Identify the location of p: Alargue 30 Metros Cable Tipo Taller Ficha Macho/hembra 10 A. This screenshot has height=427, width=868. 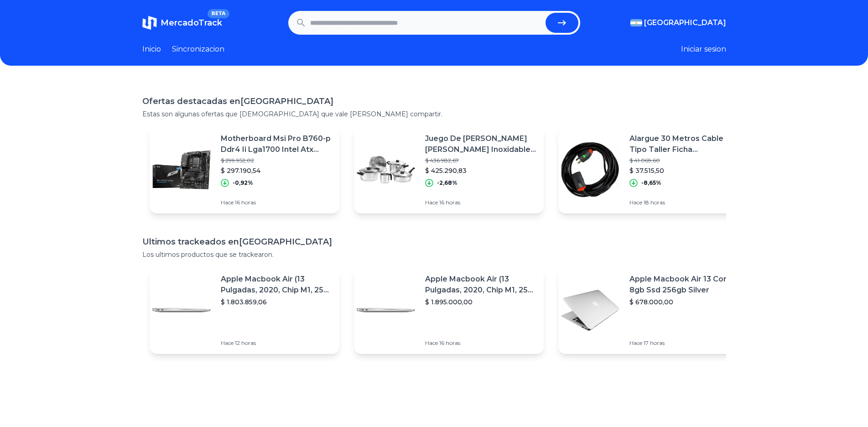
(685, 144).